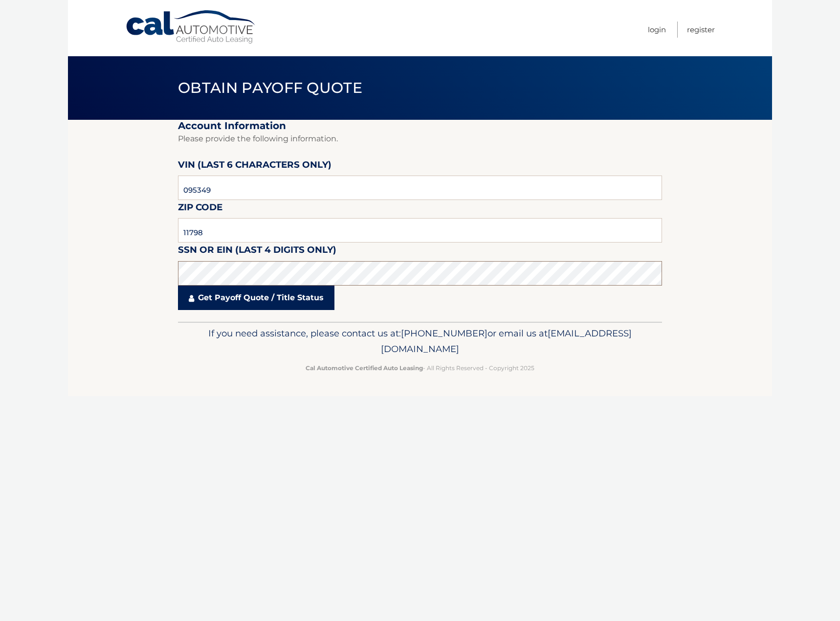  Describe the element at coordinates (258, 252) in the screenshot. I see `label: SSN or EIN (last 4 digits only)` at that location.